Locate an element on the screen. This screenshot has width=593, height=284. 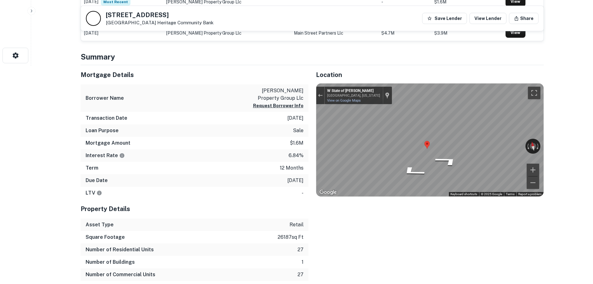
button: Zoom out is located at coordinates (533, 182).